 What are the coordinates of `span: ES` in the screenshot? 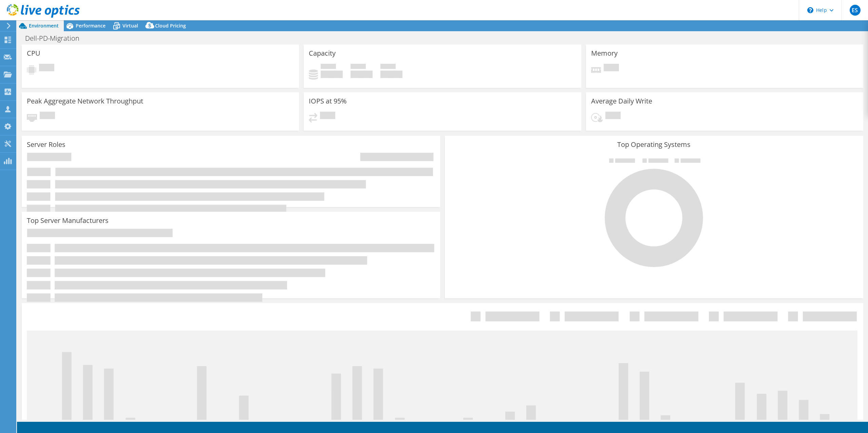 It's located at (855, 10).